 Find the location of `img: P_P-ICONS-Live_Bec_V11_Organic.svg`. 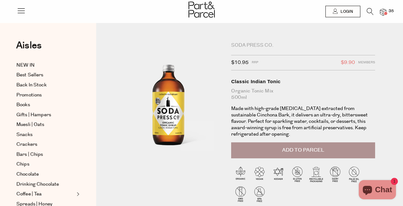

img: P_P-ICONS-Live_Bec_V11_Organic.svg is located at coordinates (240, 174).